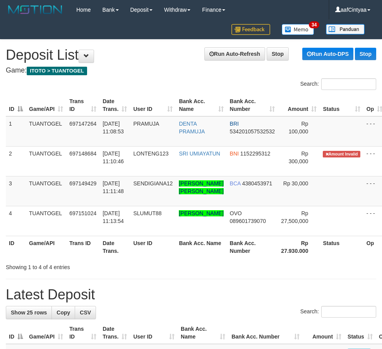 The image size is (382, 349). What do you see at coordinates (236, 213) in the screenshot?
I see `span: OVO` at bounding box center [236, 213].